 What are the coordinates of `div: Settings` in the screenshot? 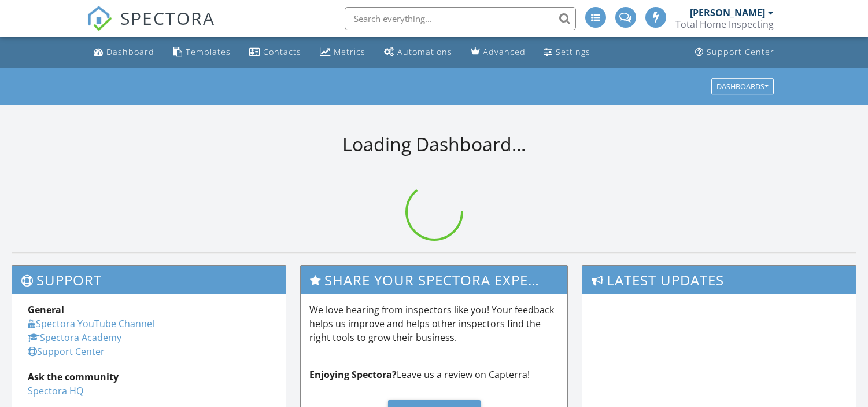 It's located at (573, 52).